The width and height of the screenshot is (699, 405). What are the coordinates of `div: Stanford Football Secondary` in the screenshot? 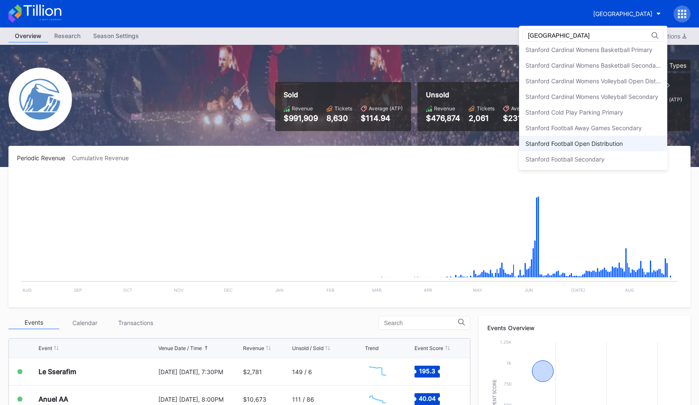 It's located at (565, 159).